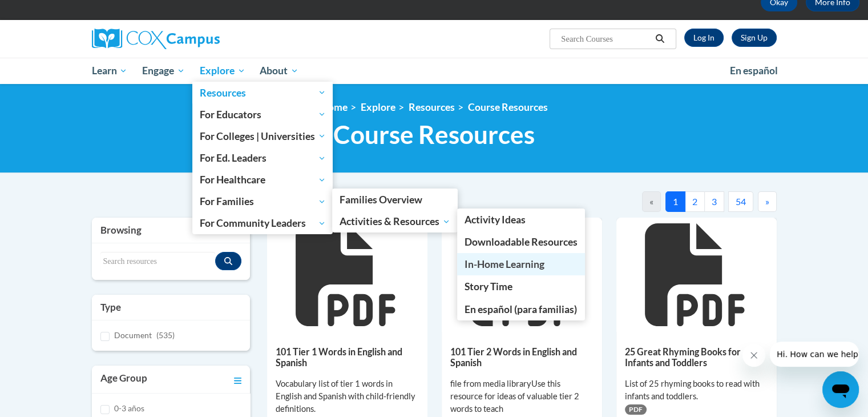  What do you see at coordinates (434, 134) in the screenshot?
I see `span: Course Resources` at bounding box center [434, 134].